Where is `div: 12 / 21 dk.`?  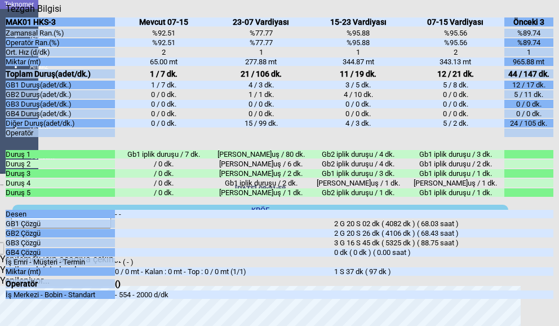
div: 12 / 21 dk. is located at coordinates (456, 74).